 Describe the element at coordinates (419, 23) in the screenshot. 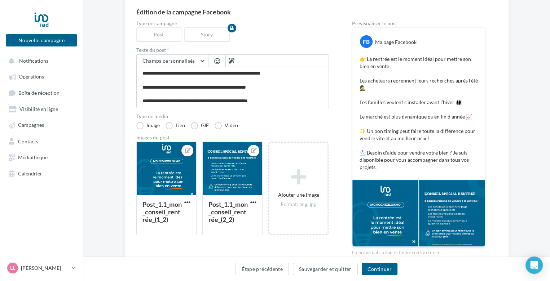

I see `div: Prévisualiser le post` at that location.